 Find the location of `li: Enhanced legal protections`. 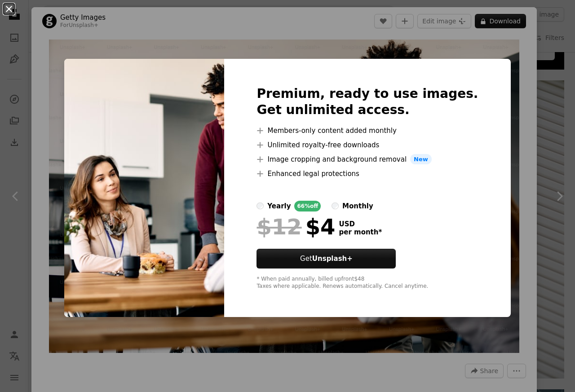

li: Enhanced legal protections is located at coordinates (367, 174).